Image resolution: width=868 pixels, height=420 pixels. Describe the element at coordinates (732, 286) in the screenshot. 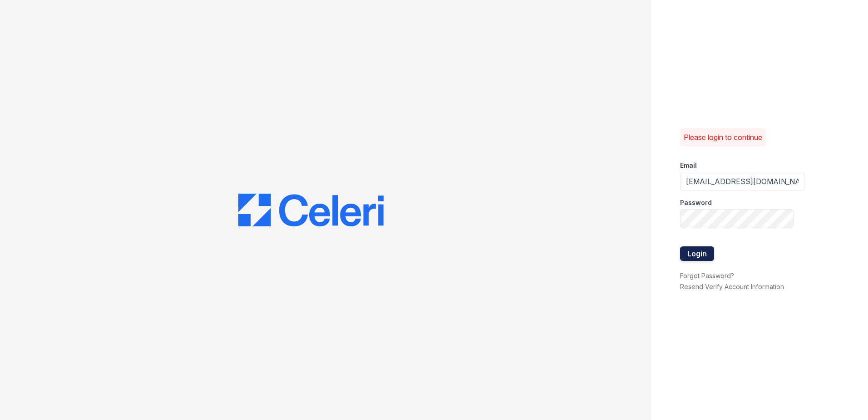

I see `a: Resend Verify Account Information` at that location.